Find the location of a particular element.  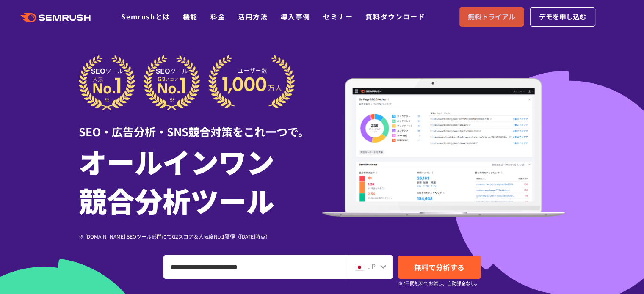

small: ※7日間無料でお試し。自動課金なし。 is located at coordinates (439, 283).